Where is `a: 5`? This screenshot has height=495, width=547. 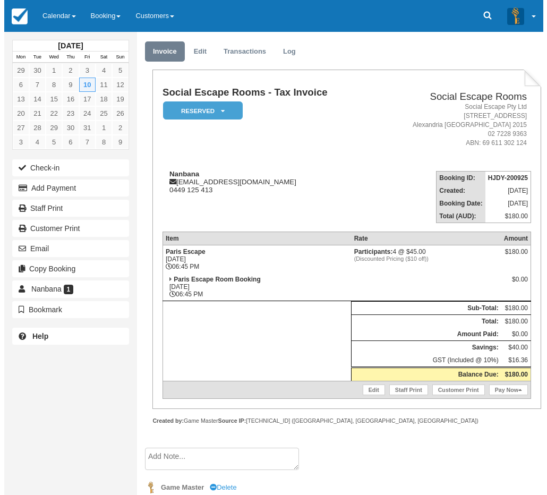 a: 5 is located at coordinates (116, 70).